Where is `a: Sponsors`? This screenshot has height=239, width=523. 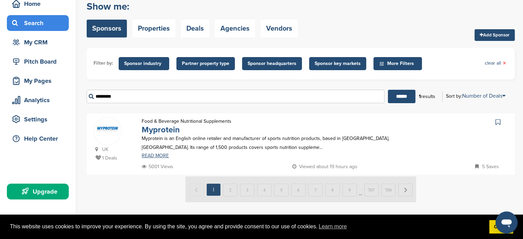
a: Sponsors is located at coordinates (107, 29).